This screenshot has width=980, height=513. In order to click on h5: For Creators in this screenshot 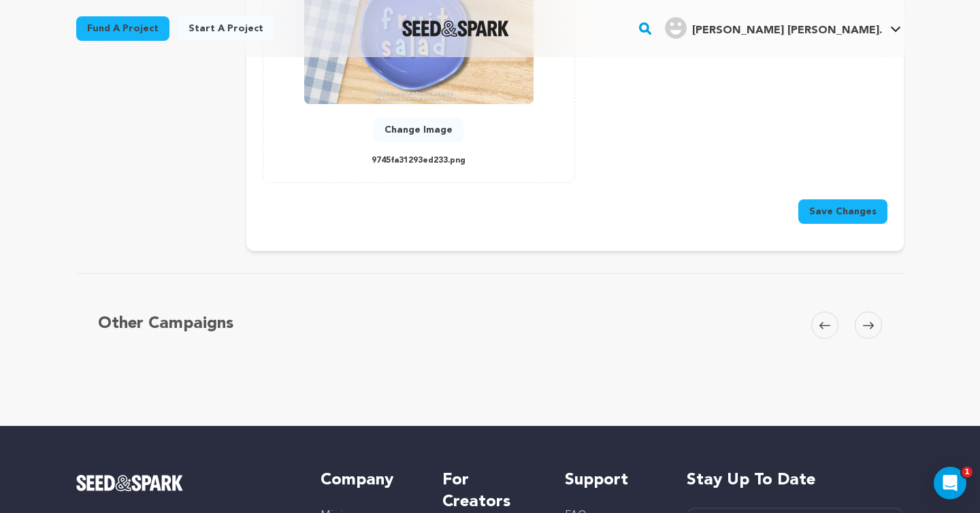, I will do `click(490, 491)`.